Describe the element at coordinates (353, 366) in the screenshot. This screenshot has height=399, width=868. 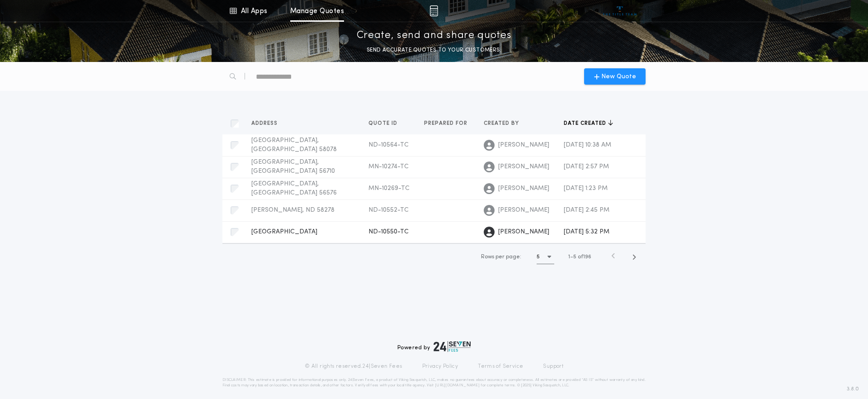
I see `p: © All rights reserved. 24|Seven Fees` at that location.